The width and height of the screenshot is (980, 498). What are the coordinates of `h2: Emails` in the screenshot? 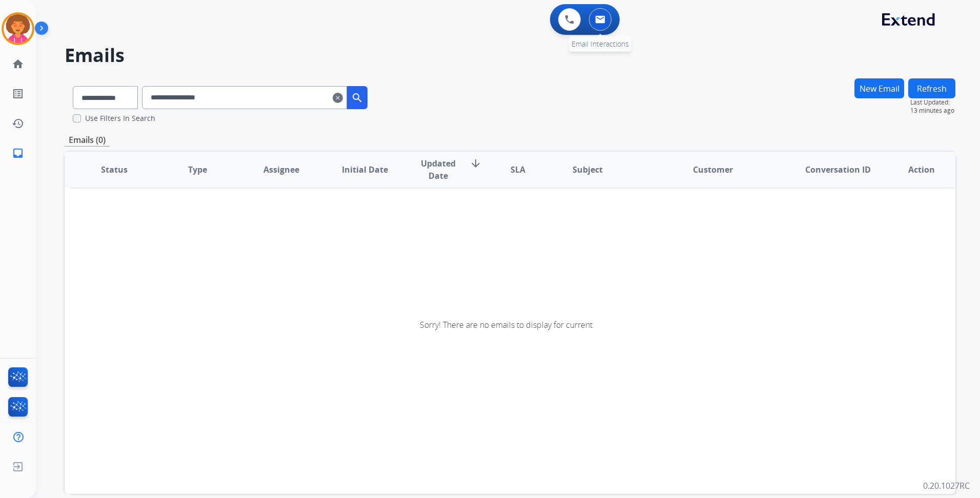 It's located at (510, 55).